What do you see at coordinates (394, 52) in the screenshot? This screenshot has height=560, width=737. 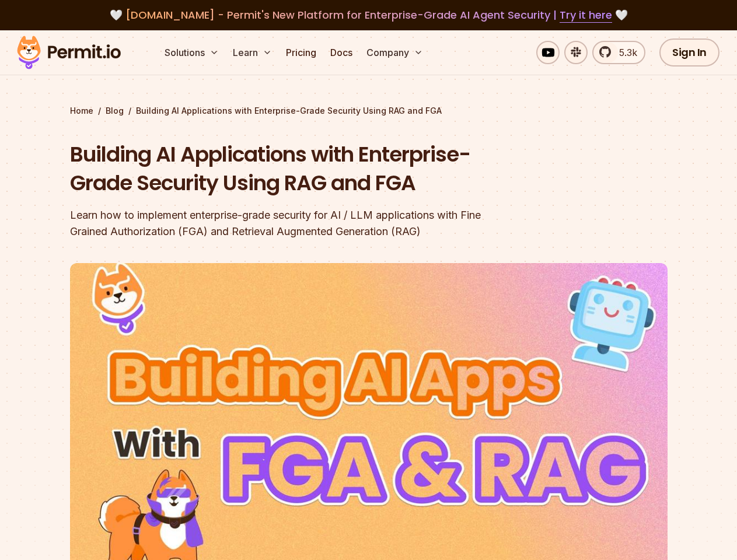 I see `button: Company` at bounding box center [394, 52].